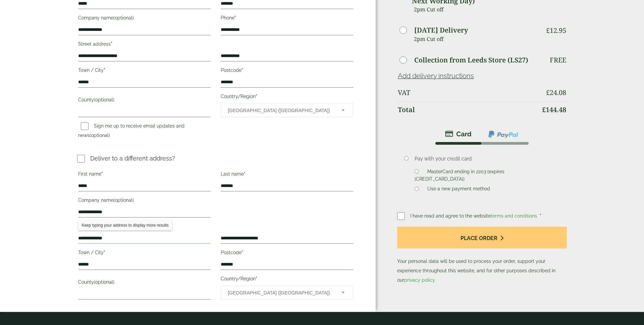 Image resolution: width=644 pixels, height=325 pixels. What do you see at coordinates (125, 225) in the screenshot?
I see `div: Keep typing your address to display more results` at bounding box center [125, 225].